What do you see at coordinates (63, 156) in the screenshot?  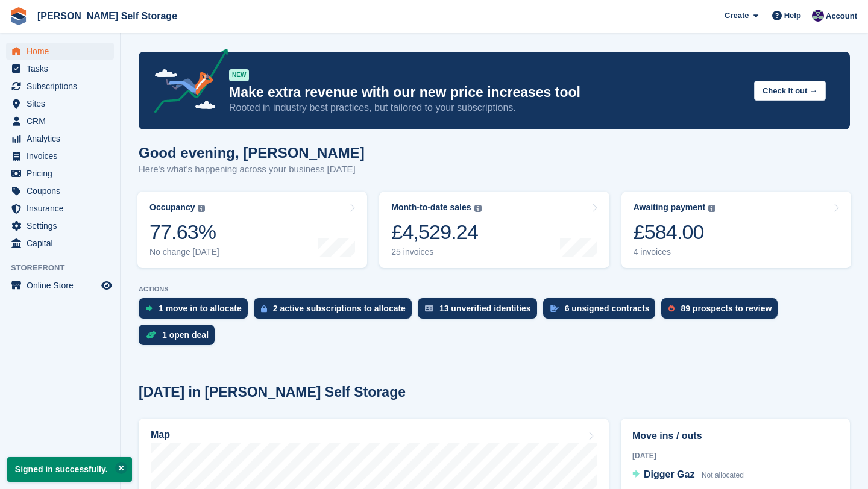 I see `span: Invoices` at bounding box center [63, 156].